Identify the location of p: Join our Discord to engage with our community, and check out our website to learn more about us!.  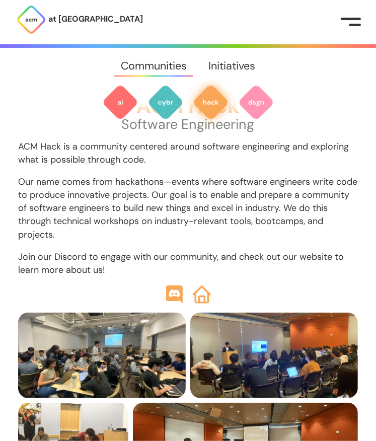
(188, 263).